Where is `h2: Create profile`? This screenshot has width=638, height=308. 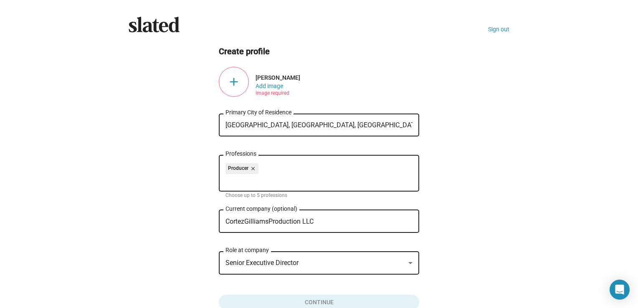 h2: Create profile is located at coordinates (319, 51).